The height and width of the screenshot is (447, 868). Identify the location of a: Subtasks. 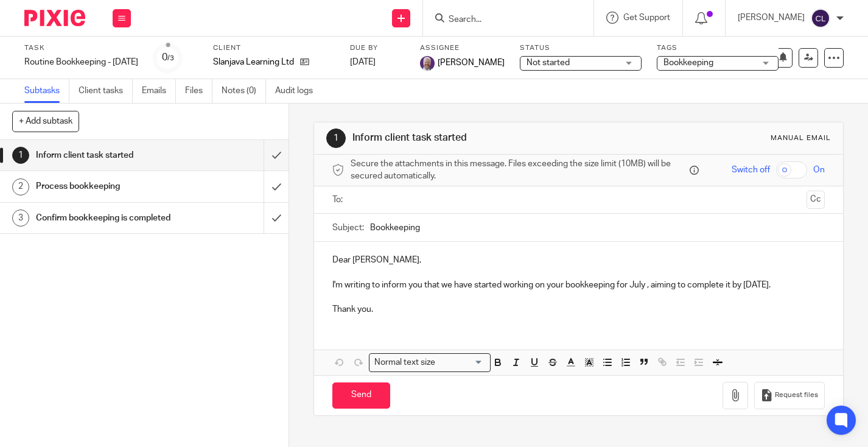
(47, 91).